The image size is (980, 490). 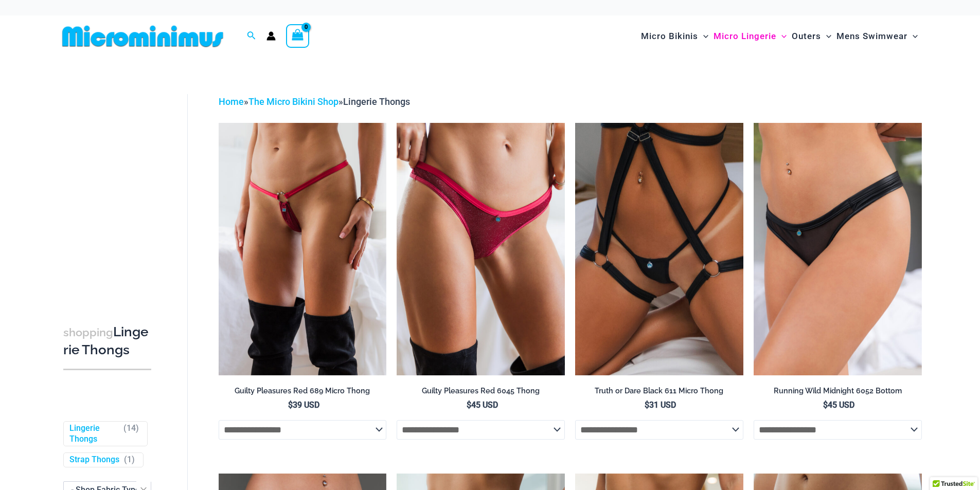 I want to click on span: 1, so click(x=129, y=459).